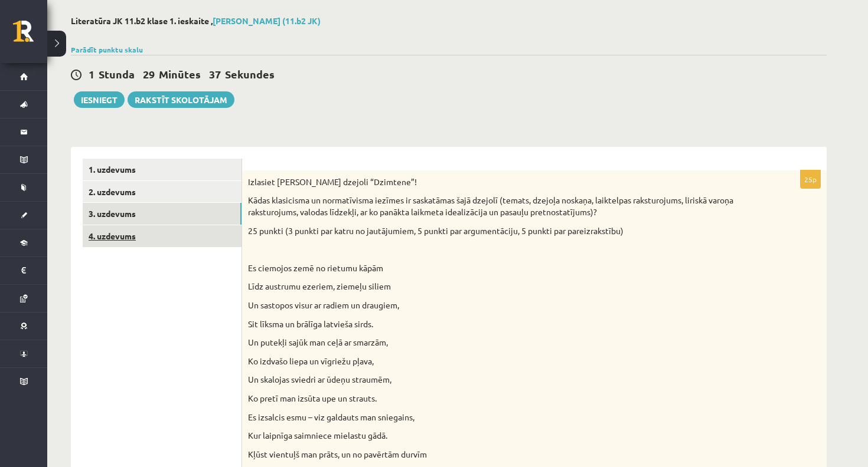  What do you see at coordinates (505, 343) in the screenshot?
I see `p: Un putekļi sajūk man ceļā ar smarzām,` at bounding box center [505, 343].